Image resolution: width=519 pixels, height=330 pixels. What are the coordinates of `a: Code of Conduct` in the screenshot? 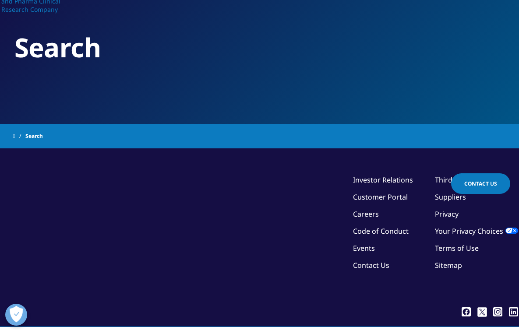 It's located at (381, 231).